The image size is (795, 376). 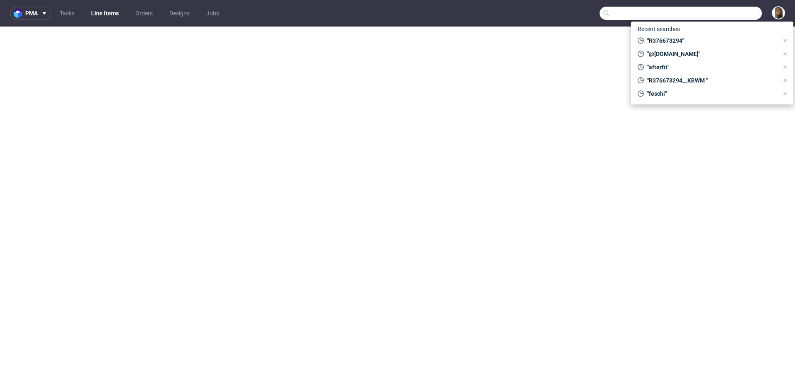 What do you see at coordinates (31, 13) in the screenshot?
I see `button: pma` at bounding box center [31, 13].